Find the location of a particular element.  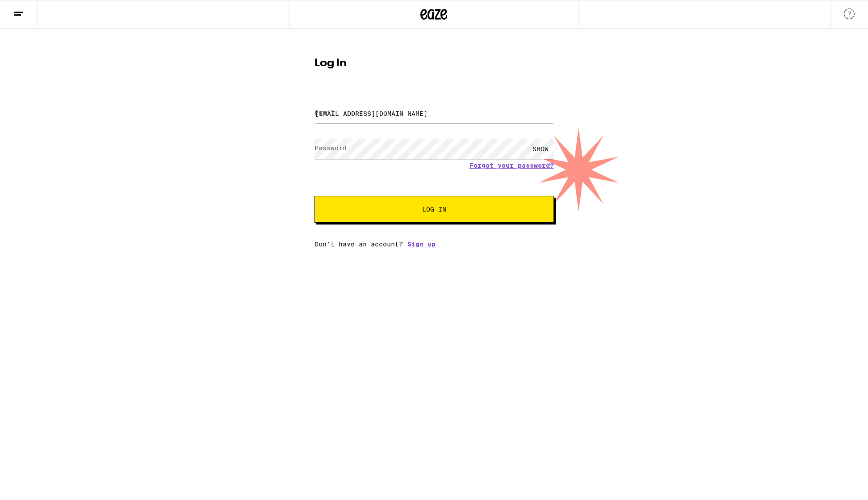

input: Email is located at coordinates (434, 113).